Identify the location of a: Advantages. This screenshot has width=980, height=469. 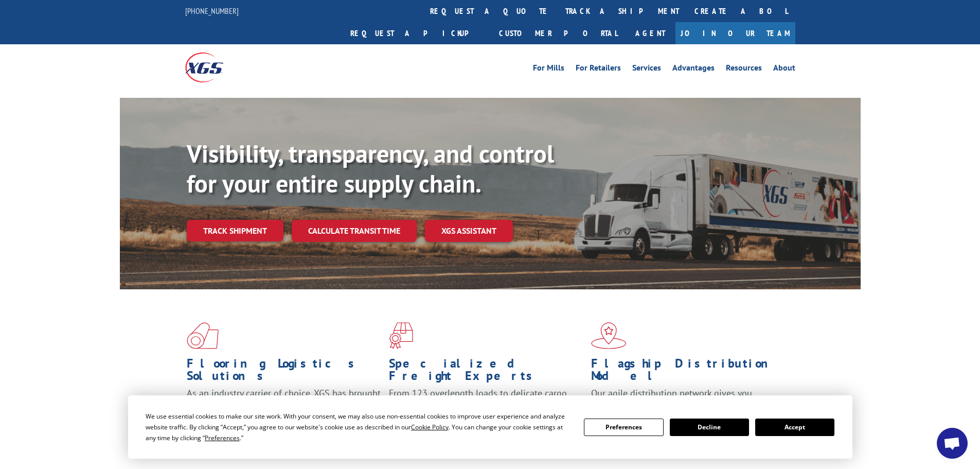
(693, 70).